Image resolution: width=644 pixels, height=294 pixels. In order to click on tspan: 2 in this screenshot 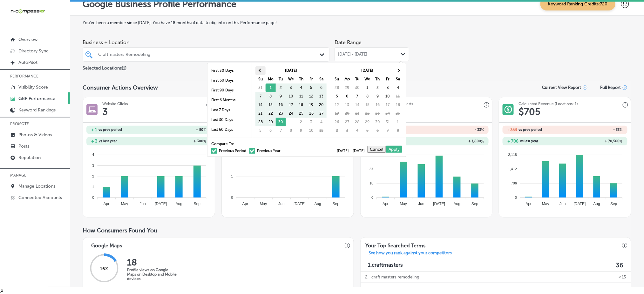, I will do `click(93, 176)`.